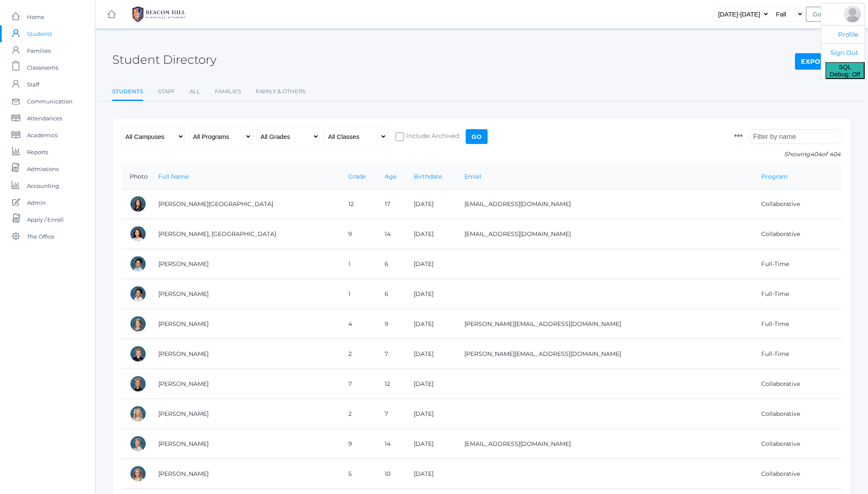  I want to click on a: Program, so click(774, 177).